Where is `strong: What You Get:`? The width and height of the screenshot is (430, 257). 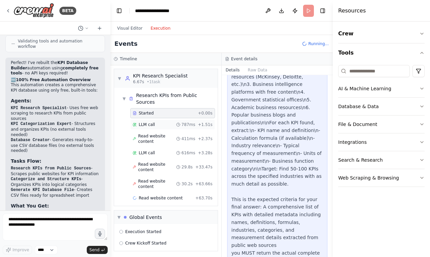
strong: What You Get: is located at coordinates (30, 206).